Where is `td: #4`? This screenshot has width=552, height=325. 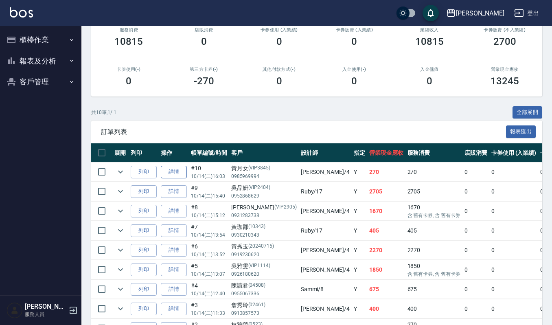
td: #4 is located at coordinates (209, 289).